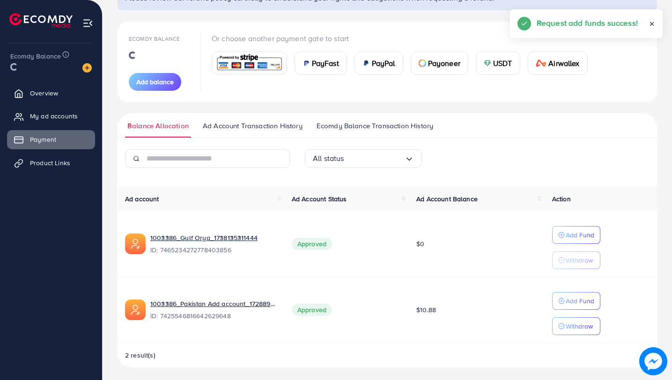 The width and height of the screenshot is (672, 380). I want to click on span: Balance Allocation, so click(158, 126).